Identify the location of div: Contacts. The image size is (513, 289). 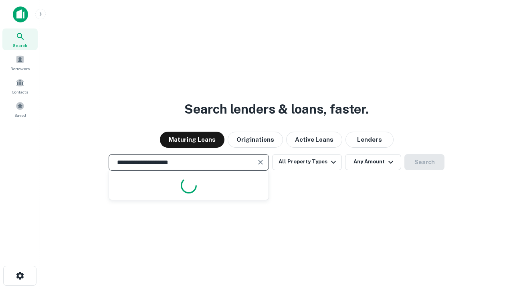
(20, 86).